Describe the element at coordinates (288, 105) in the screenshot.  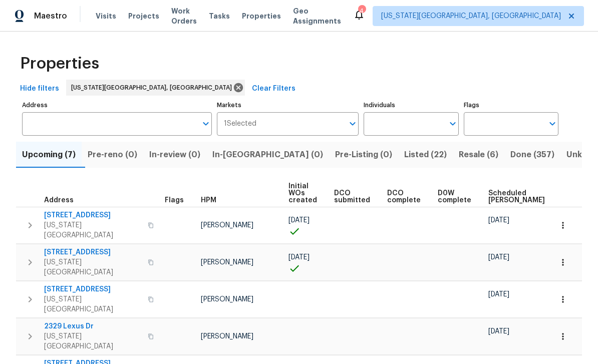
I see `label: Markets` at that location.